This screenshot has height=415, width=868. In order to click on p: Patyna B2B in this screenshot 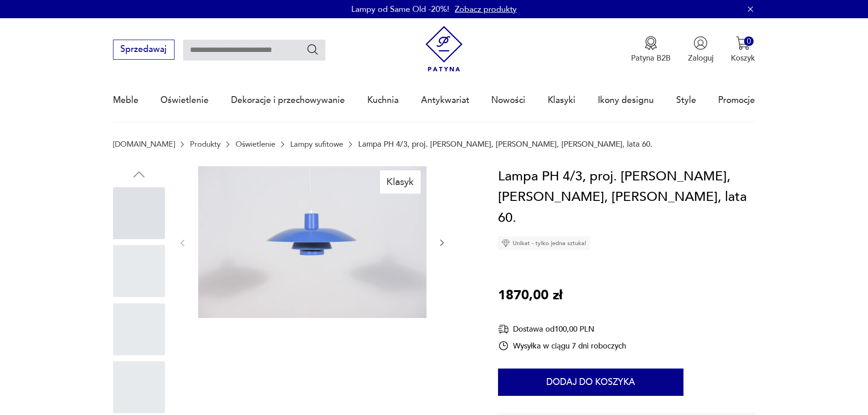, I will do `click(651, 58)`.